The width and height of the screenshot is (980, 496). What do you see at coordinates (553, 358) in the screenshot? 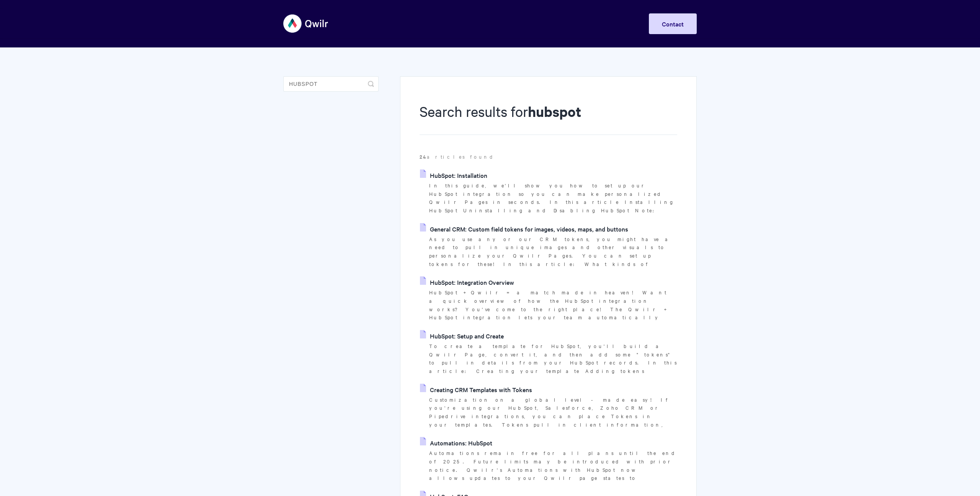
I see `p: To create a template for HubSpot, you'll build a Qwilr Page, convert it, and then add some "token...` at bounding box center [553, 358].